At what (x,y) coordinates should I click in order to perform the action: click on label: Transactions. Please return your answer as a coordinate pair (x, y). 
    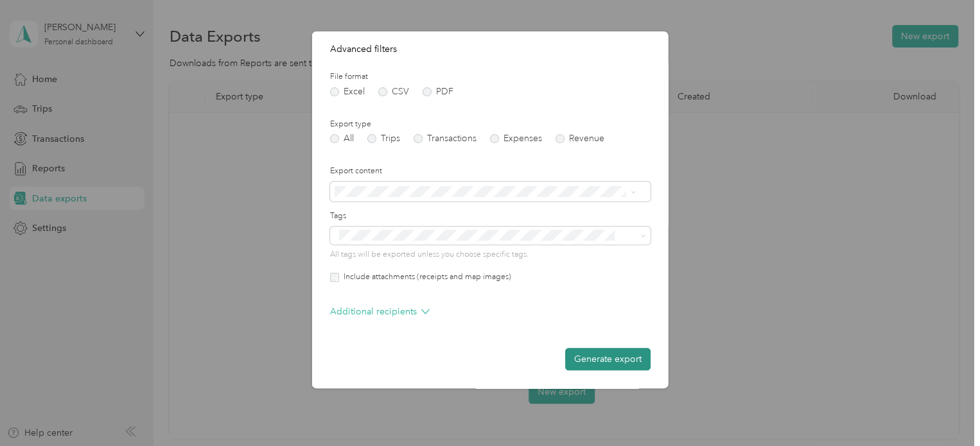
    Looking at the image, I should click on (445, 139).